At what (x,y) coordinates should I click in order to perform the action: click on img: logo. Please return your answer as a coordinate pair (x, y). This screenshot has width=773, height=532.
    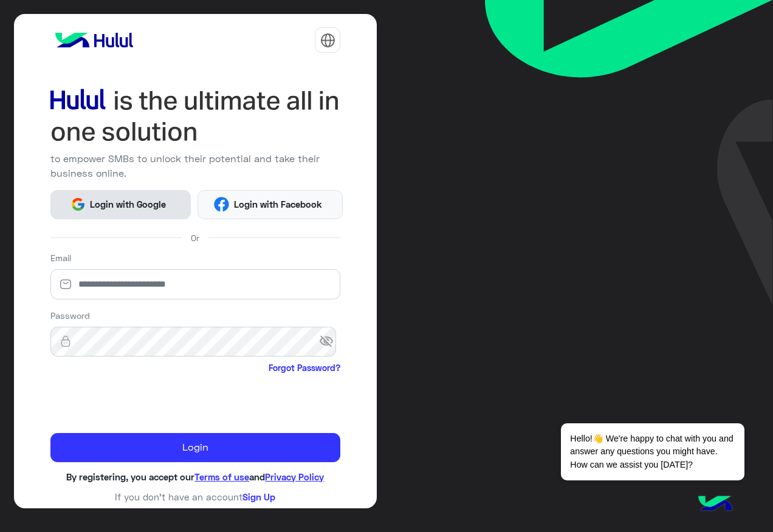
    Looking at the image, I should click on (94, 40).